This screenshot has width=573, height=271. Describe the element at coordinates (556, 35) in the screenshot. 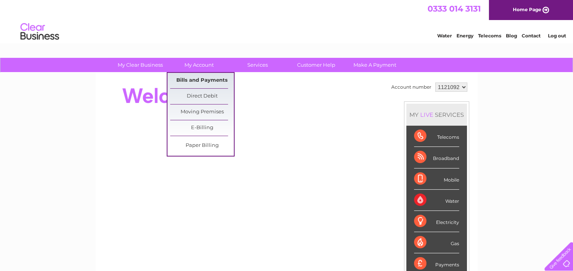

I see `a: Log out` at that location.